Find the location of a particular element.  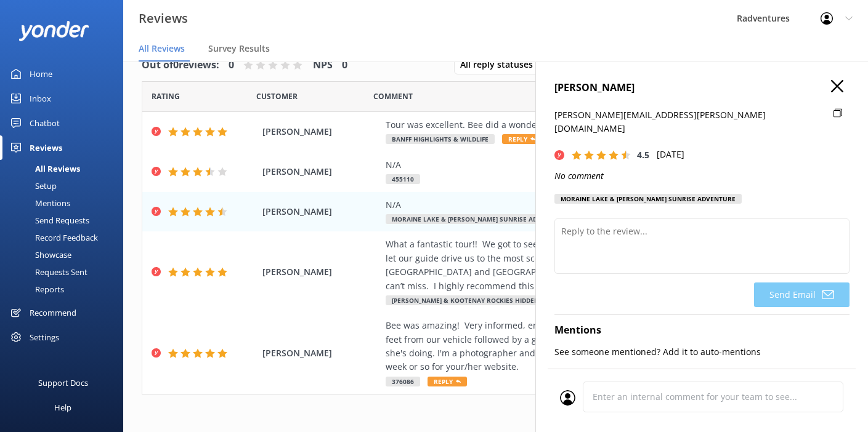

a: All Reviews is located at coordinates (65, 169).